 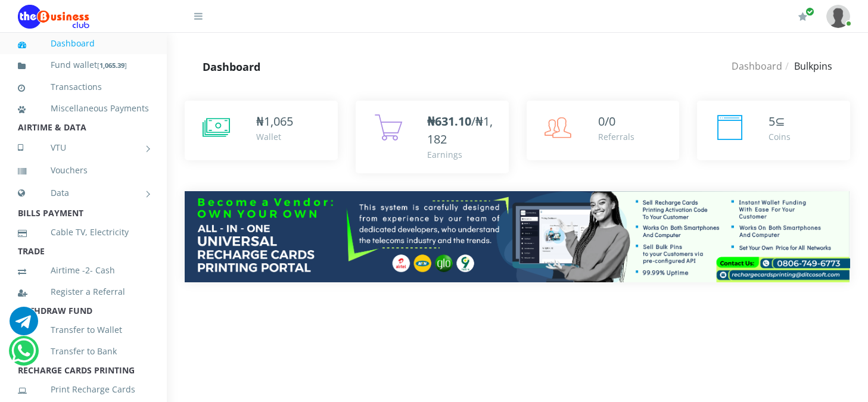 I want to click on a: Transactions, so click(x=83, y=87).